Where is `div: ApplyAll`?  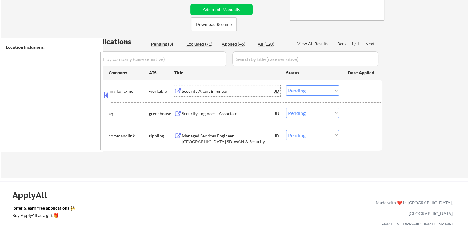
div: ApplyAll is located at coordinates (33, 195).